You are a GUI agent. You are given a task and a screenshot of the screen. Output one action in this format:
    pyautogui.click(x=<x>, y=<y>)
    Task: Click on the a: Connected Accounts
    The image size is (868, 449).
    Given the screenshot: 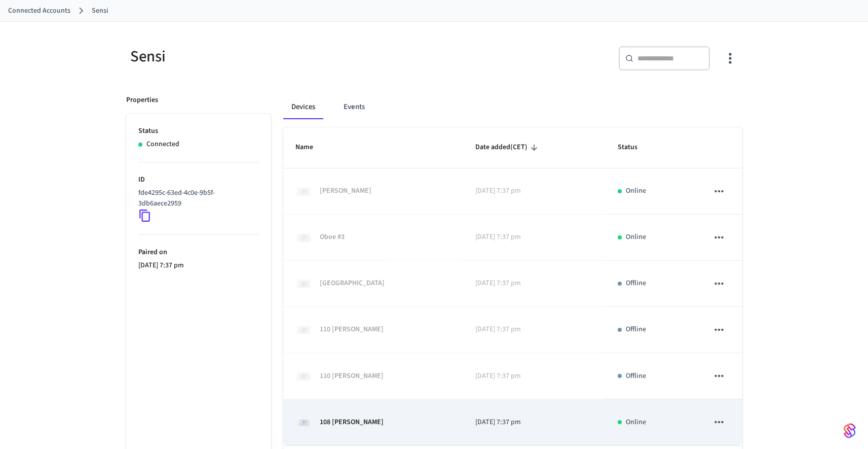 What is the action you would take?
    pyautogui.click(x=39, y=11)
    